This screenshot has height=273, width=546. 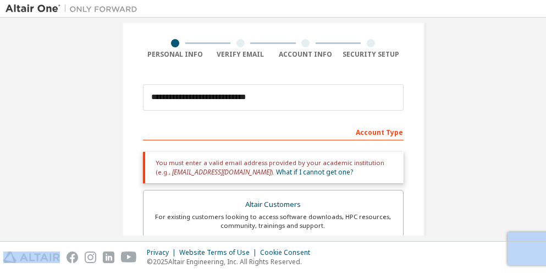 I want to click on div: Security Setup, so click(x=371, y=54).